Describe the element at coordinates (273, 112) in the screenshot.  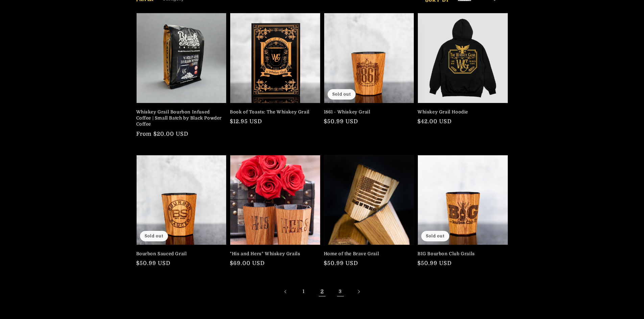
I see `a: Book of Toasts: The Whiskey Grail` at that location.